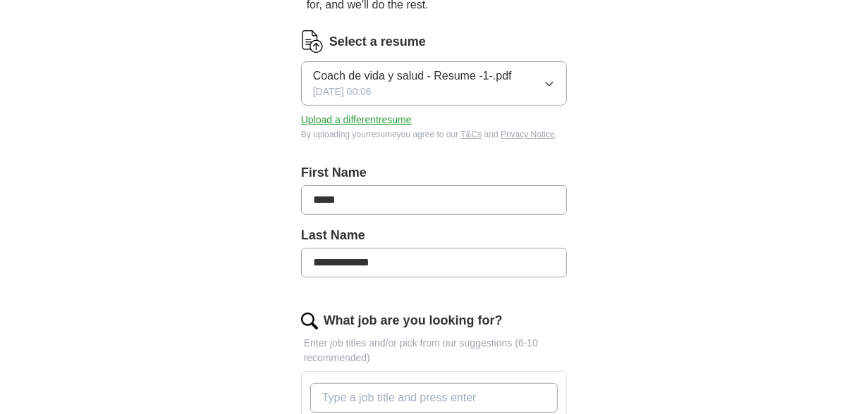 Image resolution: width=868 pixels, height=414 pixels. I want to click on img: CV Icon, so click(312, 41).